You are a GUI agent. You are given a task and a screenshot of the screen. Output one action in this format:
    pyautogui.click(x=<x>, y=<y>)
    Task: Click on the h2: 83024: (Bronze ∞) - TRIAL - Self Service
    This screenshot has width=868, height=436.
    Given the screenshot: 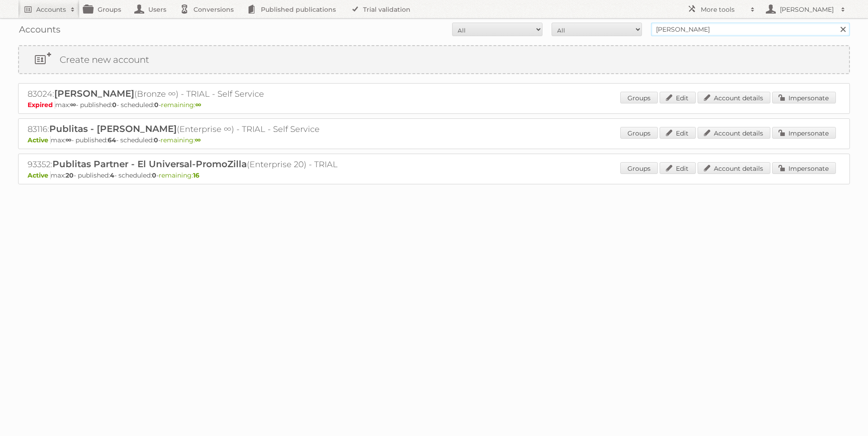 What is the action you would take?
    pyautogui.click(x=186, y=94)
    